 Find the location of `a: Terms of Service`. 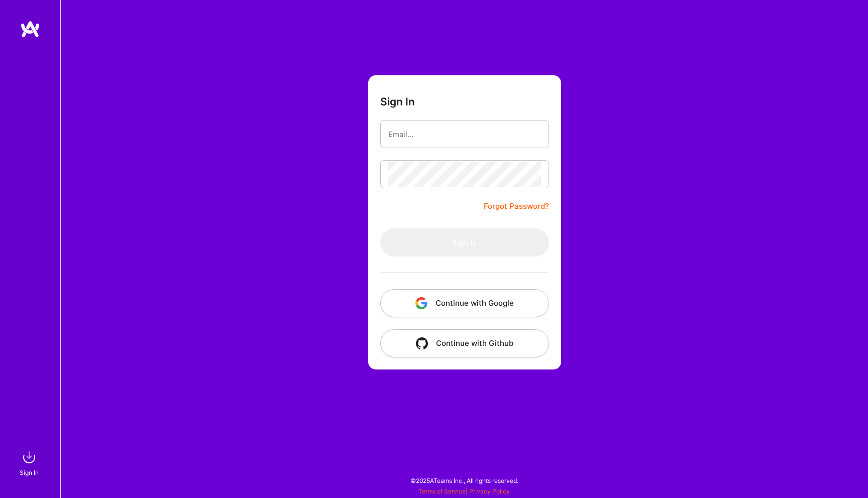

a: Terms of Service is located at coordinates (443, 491).